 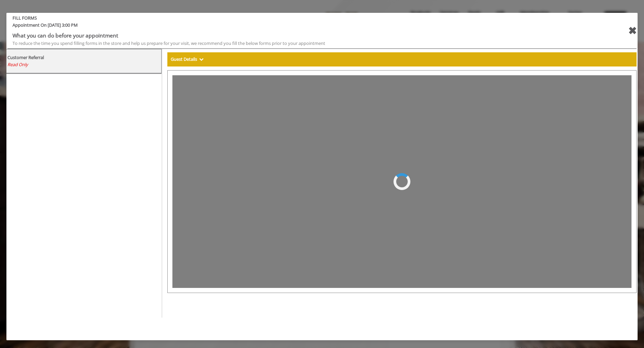 I want to click on b: Customer Referral, so click(x=26, y=57).